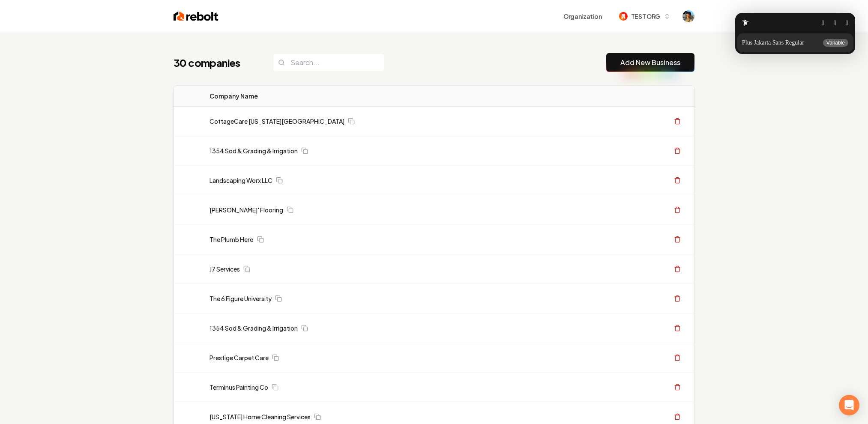 Image resolution: width=868 pixels, height=424 pixels. I want to click on button: Organization, so click(583, 17).